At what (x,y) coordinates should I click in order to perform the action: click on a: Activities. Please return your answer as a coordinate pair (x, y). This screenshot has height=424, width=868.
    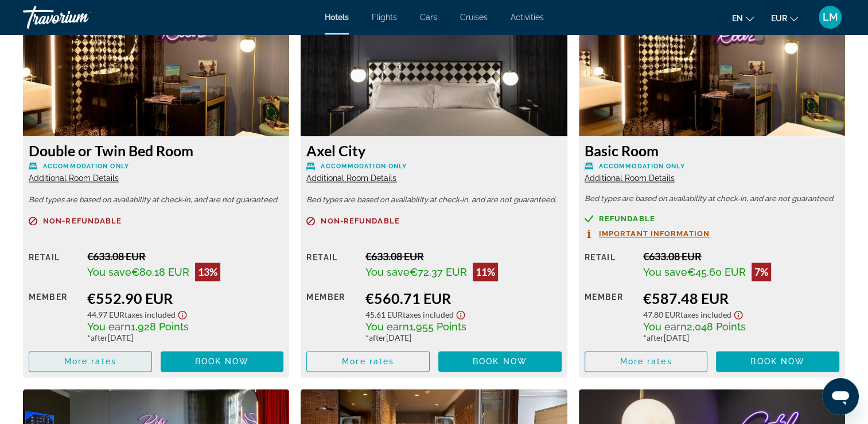
    Looking at the image, I should click on (527, 17).